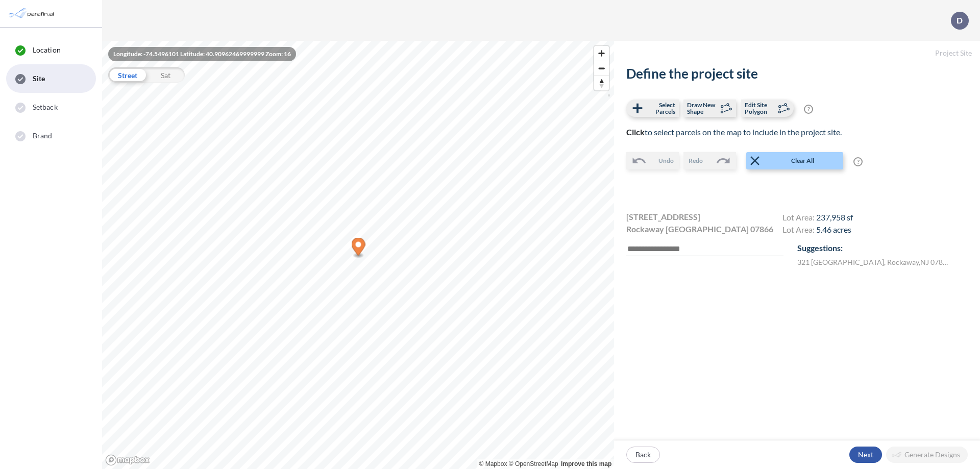  What do you see at coordinates (359, 248) in the screenshot?
I see `div: Map marker` at bounding box center [359, 248].